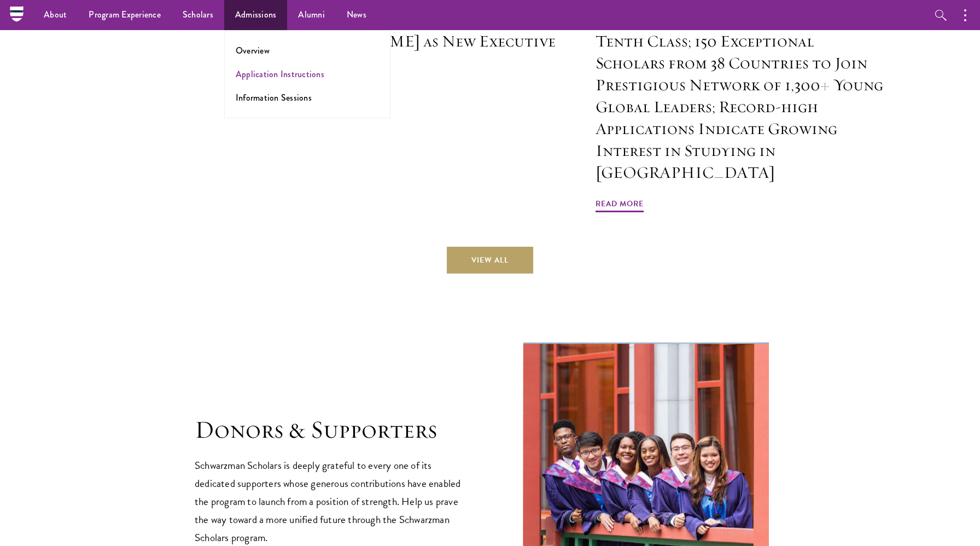 Image resolution: width=980 pixels, height=546 pixels. Describe the element at coordinates (332, 430) in the screenshot. I see `h1: Donors & Supporters` at that location.